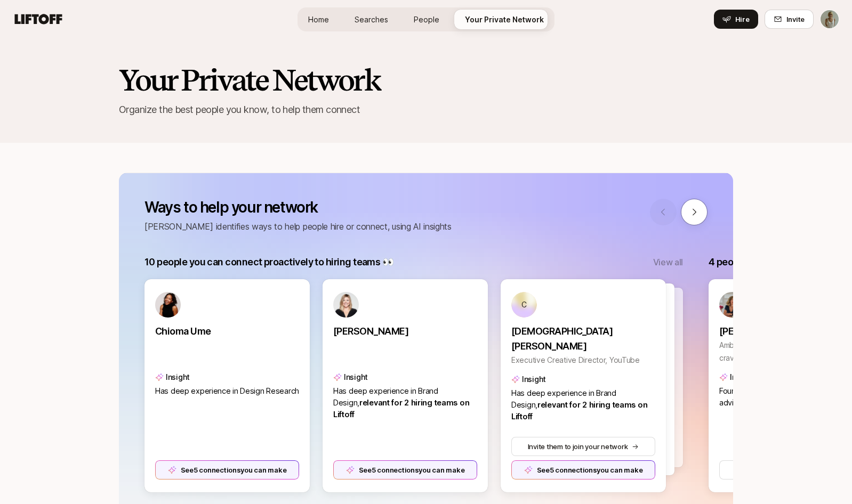 Image resolution: width=852 pixels, height=504 pixels. I want to click on span: Home, so click(318, 19).